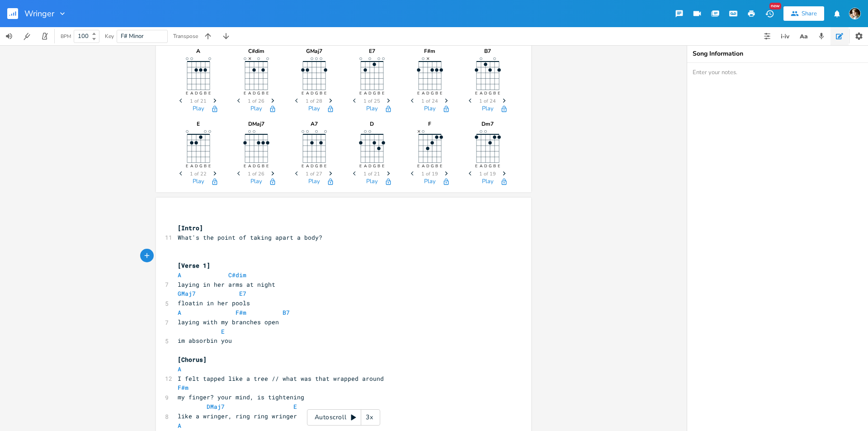 This screenshot has width=868, height=431. I want to click on div: Autoscroll, so click(344, 417).